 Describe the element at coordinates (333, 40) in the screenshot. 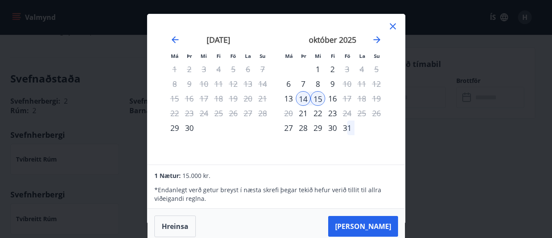

I see `strong: október 2025` at that location.